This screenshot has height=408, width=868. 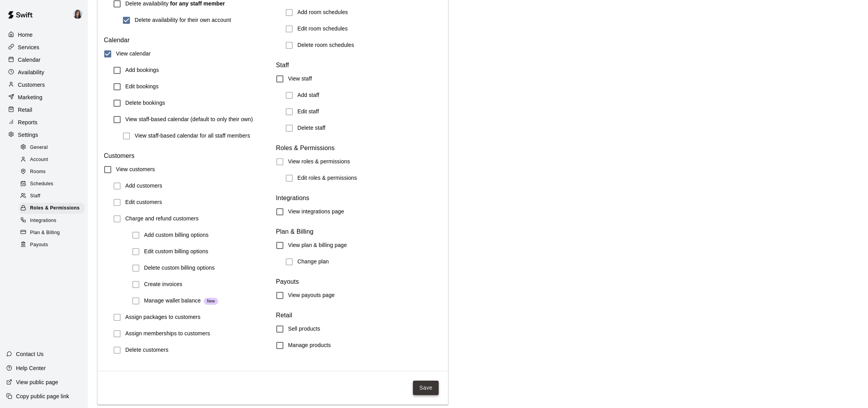 What do you see at coordinates (192, 136) in the screenshot?
I see `h6: View staff-based calendar for all staff members` at bounding box center [192, 136].